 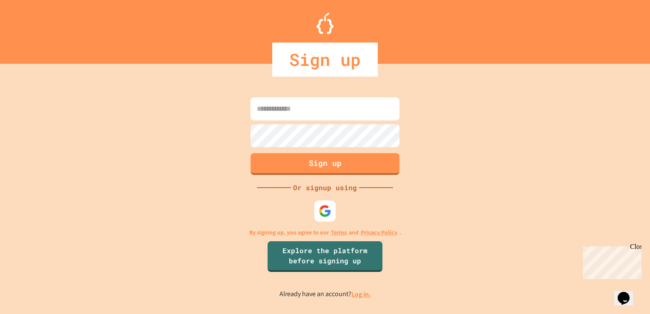 I want to click on img: google-icon.svg, so click(x=325, y=211).